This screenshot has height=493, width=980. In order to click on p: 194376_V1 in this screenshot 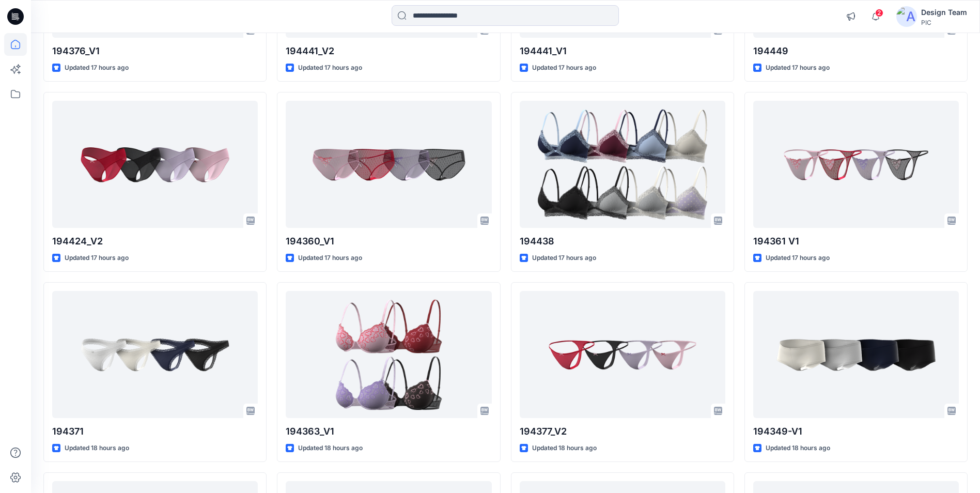, I will do `click(155, 51)`.